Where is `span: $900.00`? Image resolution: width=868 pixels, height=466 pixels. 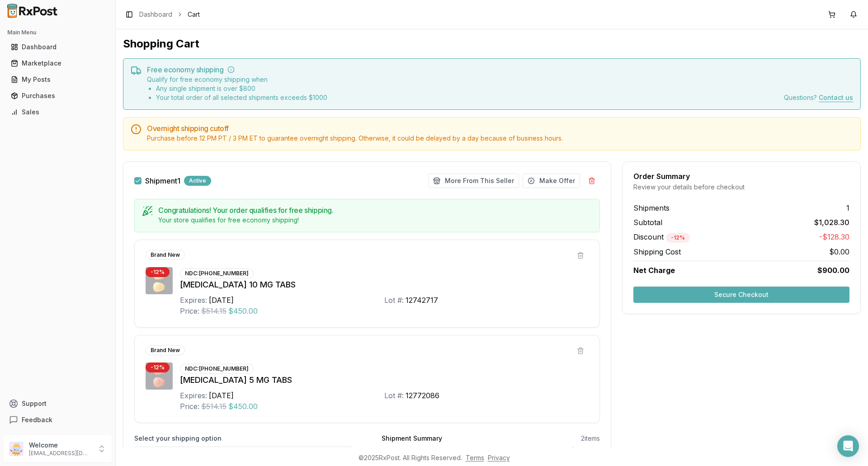 span: $900.00 is located at coordinates (832, 270).